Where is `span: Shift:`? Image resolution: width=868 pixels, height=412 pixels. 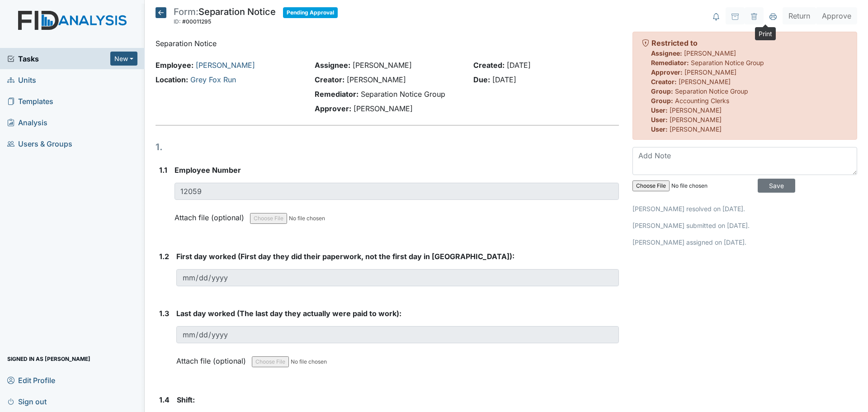 span: Shift: is located at coordinates (186, 400).